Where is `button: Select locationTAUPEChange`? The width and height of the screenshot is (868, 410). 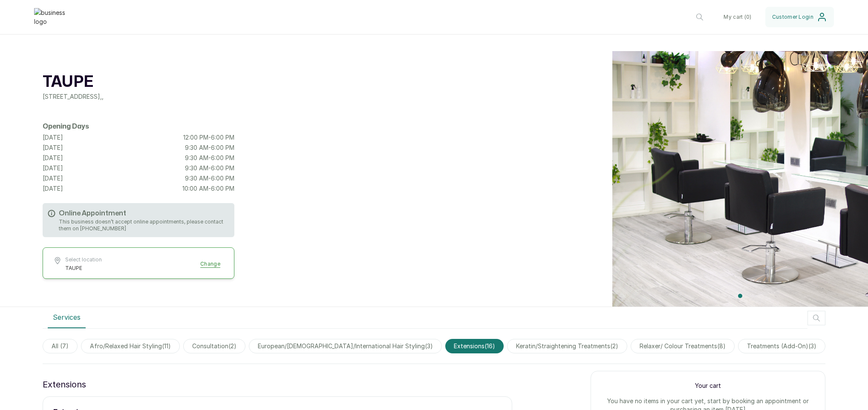 button: Select locationTAUPEChange is located at coordinates (138, 264).